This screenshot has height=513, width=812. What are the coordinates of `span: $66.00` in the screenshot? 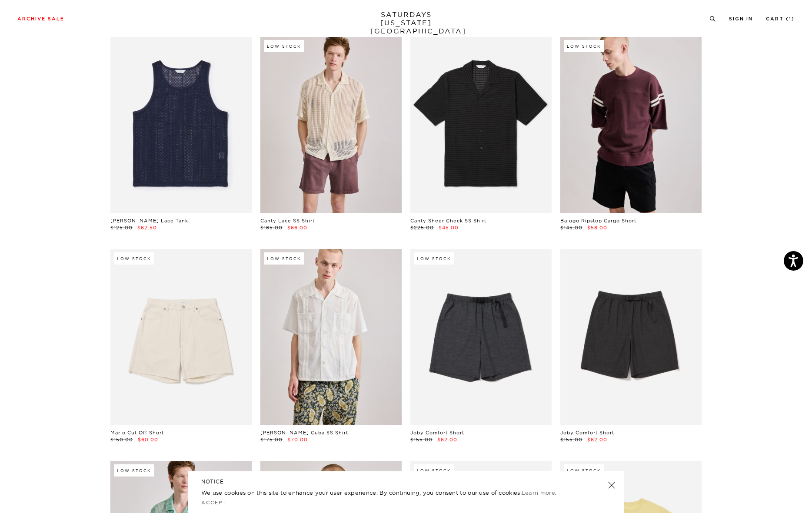 It's located at (297, 228).